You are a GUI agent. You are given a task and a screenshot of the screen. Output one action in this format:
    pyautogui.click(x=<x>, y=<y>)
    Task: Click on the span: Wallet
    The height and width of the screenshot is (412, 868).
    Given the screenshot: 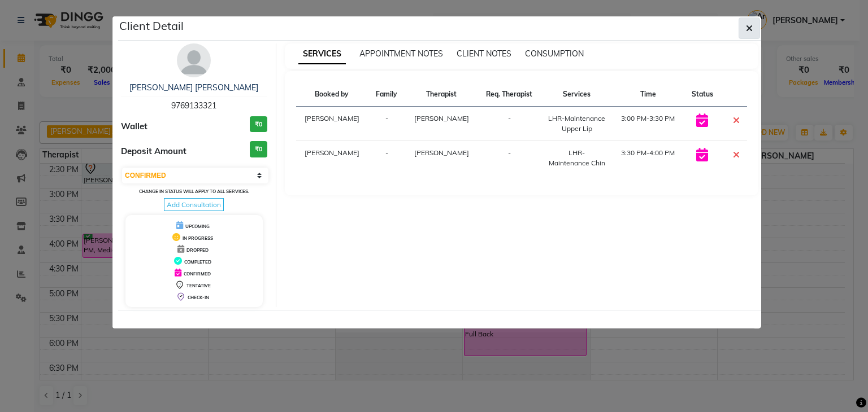 What is the action you would take?
    pyautogui.click(x=134, y=127)
    